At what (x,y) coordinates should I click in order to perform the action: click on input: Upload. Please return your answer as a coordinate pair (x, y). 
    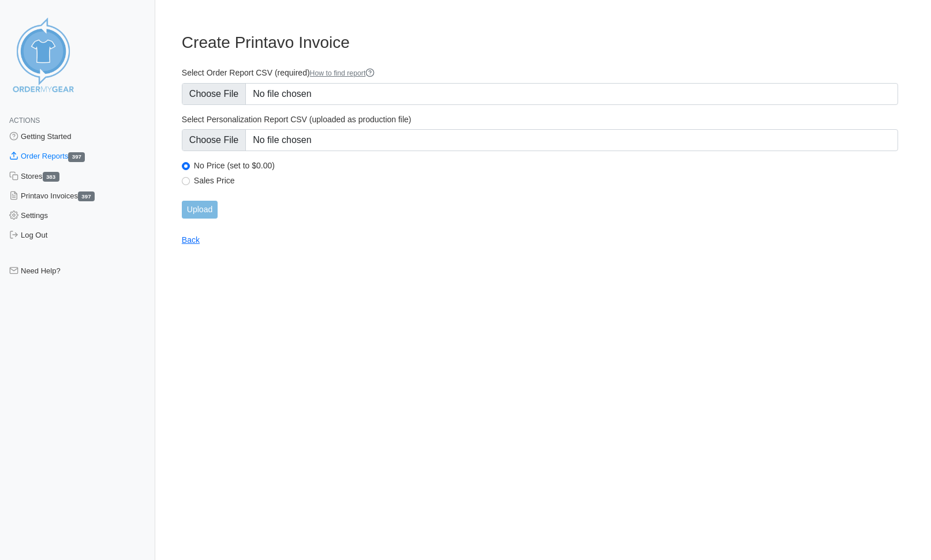
    Looking at the image, I should click on (200, 209).